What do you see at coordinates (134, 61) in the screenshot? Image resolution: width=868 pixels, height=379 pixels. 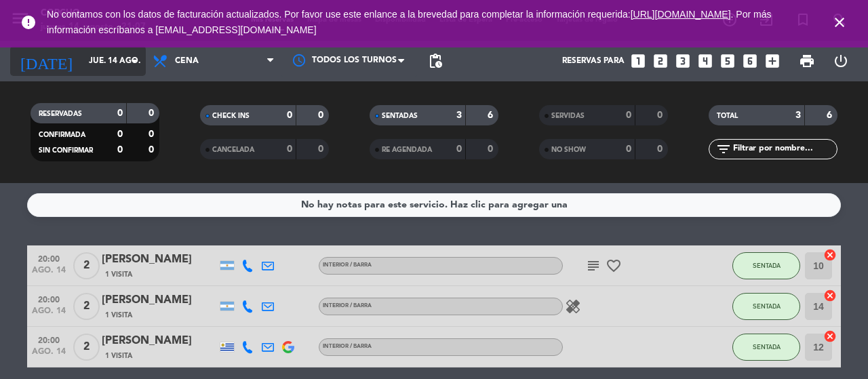 I see `i: arrow_drop_down` at bounding box center [134, 61].